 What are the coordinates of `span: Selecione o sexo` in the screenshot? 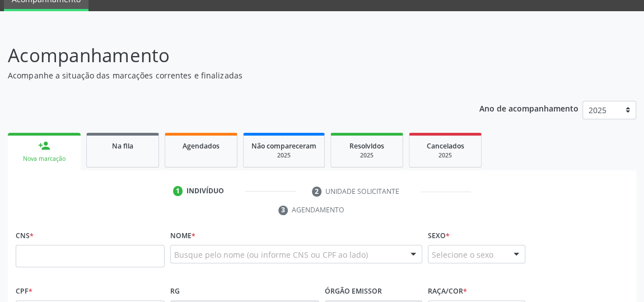 It's located at (463, 254).